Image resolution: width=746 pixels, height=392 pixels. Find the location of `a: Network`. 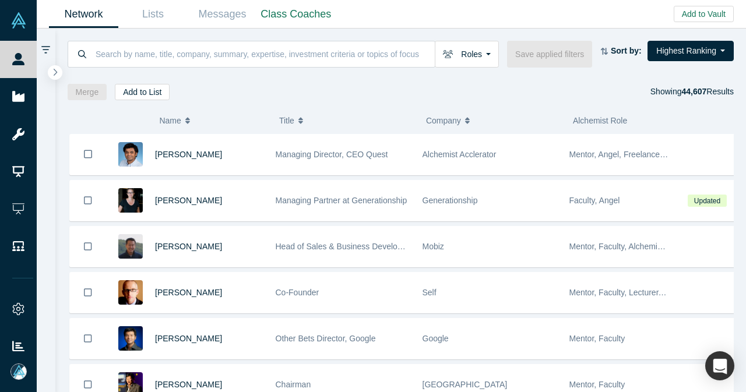

a: Network is located at coordinates (83, 14).